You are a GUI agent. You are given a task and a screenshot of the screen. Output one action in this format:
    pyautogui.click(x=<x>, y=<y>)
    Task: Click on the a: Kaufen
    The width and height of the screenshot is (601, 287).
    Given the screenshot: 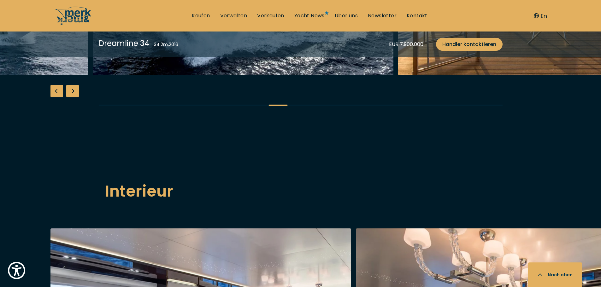 What is the action you would take?
    pyautogui.click(x=201, y=16)
    